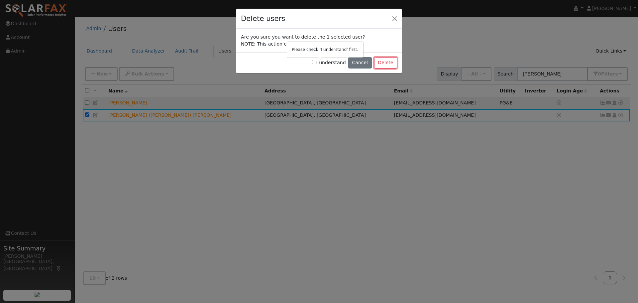  What do you see at coordinates (325, 50) in the screenshot?
I see `div: Please check 'I understand' first.` at bounding box center [325, 50].